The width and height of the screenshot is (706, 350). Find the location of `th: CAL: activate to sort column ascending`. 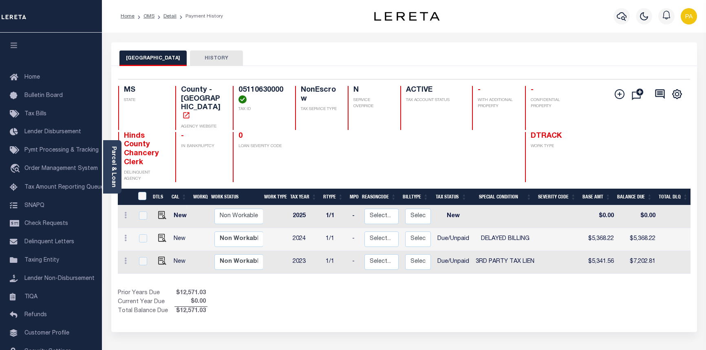

th: CAL: activate to sort column ascending is located at coordinates (179, 197).